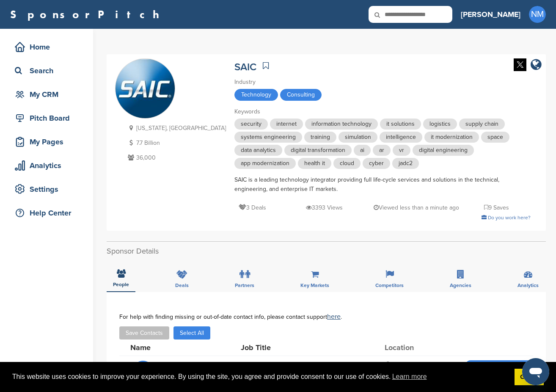 This screenshot has height=392, width=556. Describe the element at coordinates (318, 150) in the screenshot. I see `span: digital transformation` at that location.